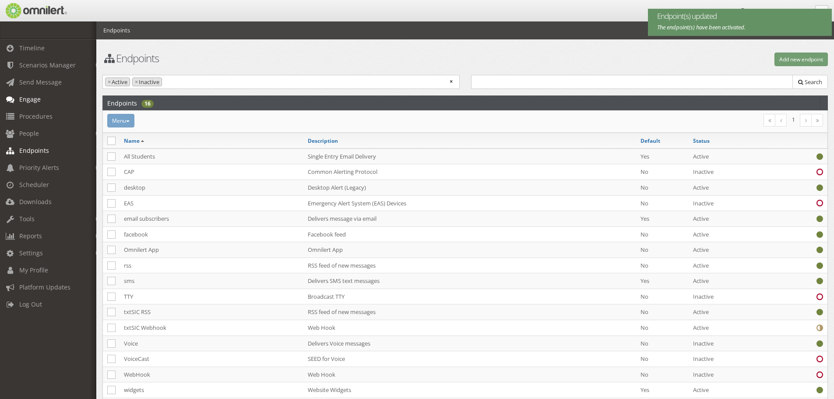 The width and height of the screenshot is (834, 399). What do you see at coordinates (148, 104) in the screenshot?
I see `div: 16` at bounding box center [148, 104].